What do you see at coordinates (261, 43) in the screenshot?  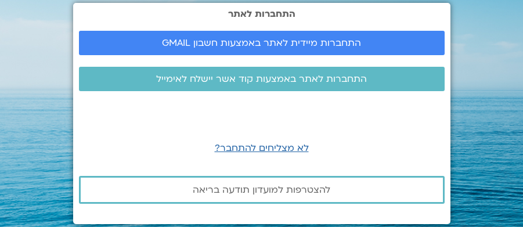 I see `span: התחברות מיידית לאתר באמצעות חשבון GMAIL` at bounding box center [261, 43].